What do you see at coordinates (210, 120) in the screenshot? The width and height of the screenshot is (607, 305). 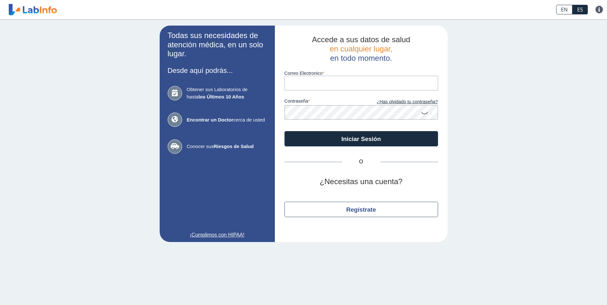 I see `b: Encontrar un Doctor` at bounding box center [210, 120].